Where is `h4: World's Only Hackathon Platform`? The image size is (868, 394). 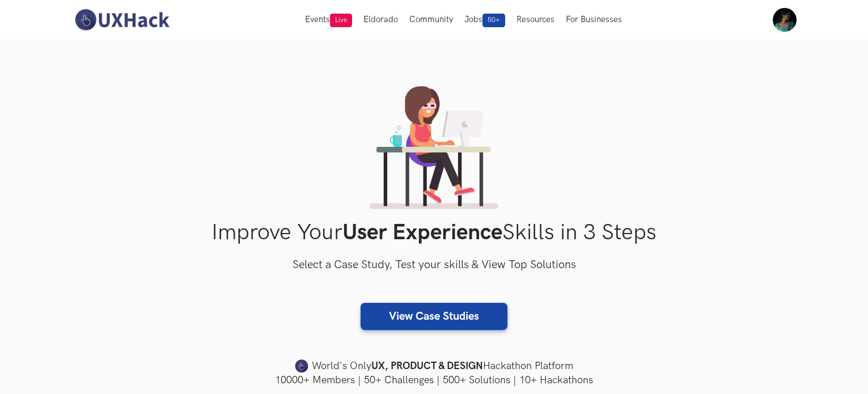 h4: World's Only Hackathon Platform is located at coordinates (434, 366).